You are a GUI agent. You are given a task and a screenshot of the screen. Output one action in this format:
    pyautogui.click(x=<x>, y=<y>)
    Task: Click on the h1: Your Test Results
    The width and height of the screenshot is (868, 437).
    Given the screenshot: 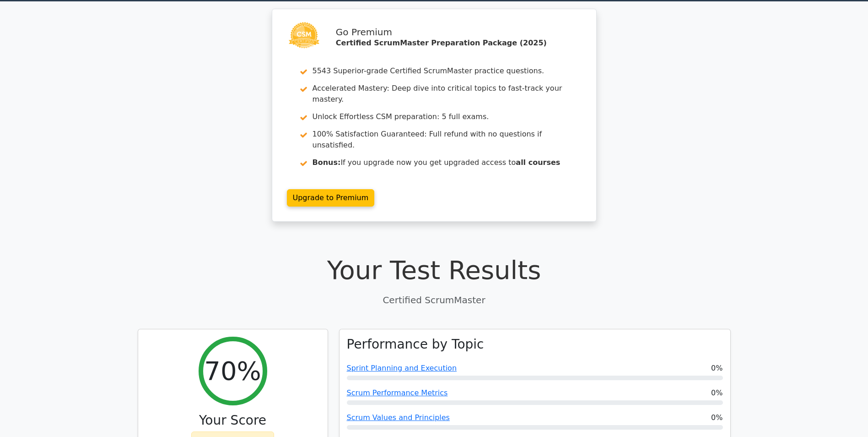 What is the action you would take?
    pyautogui.click(x=434, y=269)
    